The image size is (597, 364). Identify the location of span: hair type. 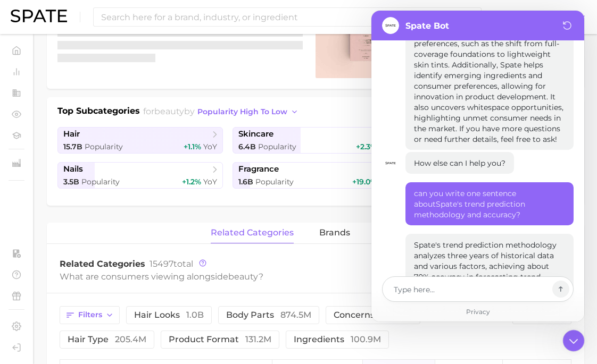
(107, 340).